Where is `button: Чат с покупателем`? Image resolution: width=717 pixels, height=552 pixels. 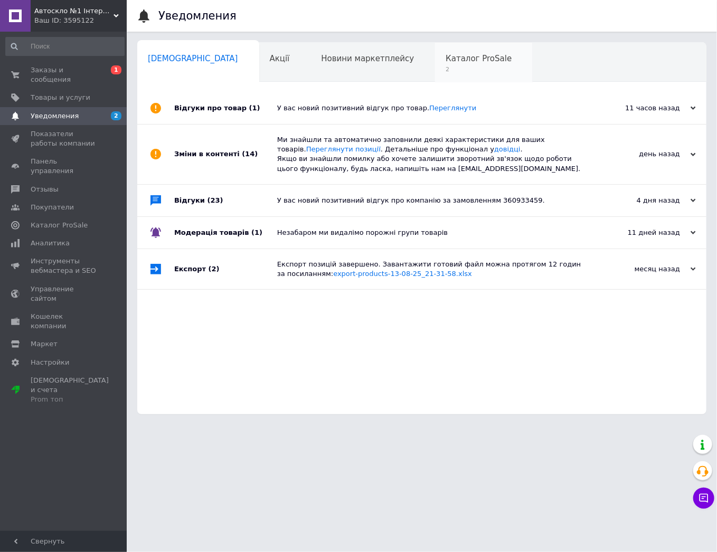
button: Чат с покупателем is located at coordinates (704, 498).